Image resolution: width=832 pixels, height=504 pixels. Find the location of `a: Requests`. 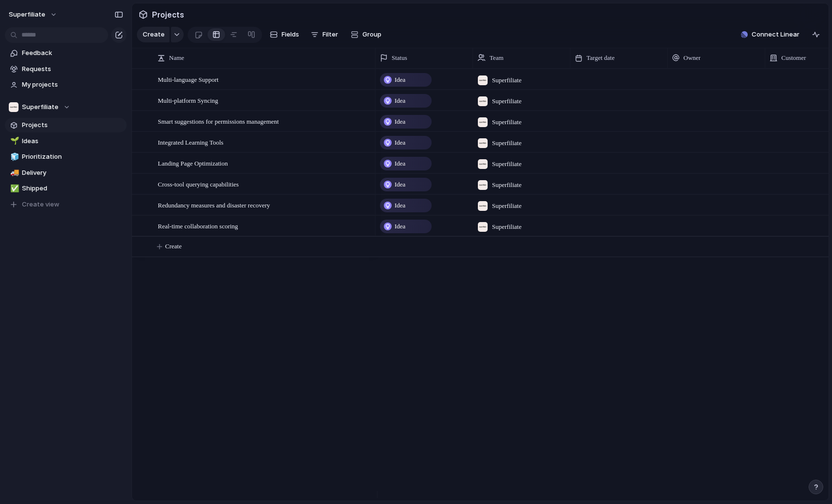

a: Requests is located at coordinates (66, 69).